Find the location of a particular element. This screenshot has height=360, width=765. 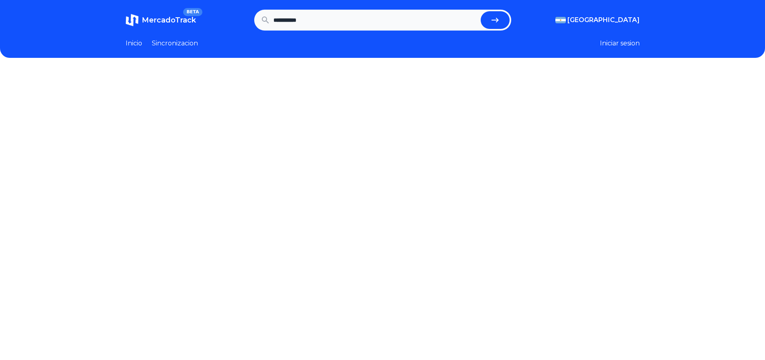

a: Inicio is located at coordinates (134, 43).